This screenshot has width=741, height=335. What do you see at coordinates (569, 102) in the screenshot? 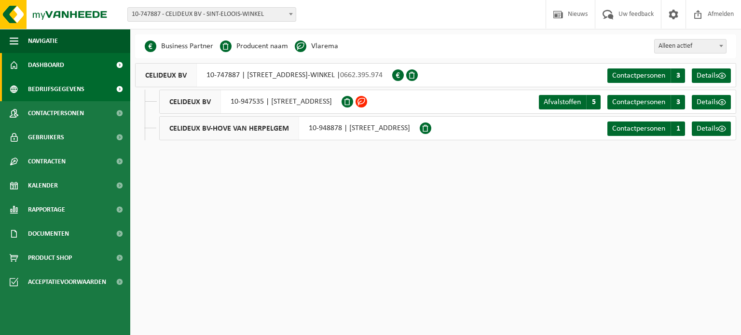
I see `a: Afvalstoffen 5` at bounding box center [569, 102].